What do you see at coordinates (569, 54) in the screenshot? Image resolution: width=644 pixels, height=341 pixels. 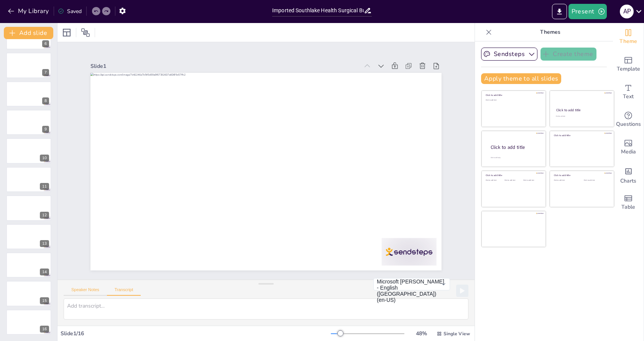 I see `button: Create theme` at bounding box center [569, 54].